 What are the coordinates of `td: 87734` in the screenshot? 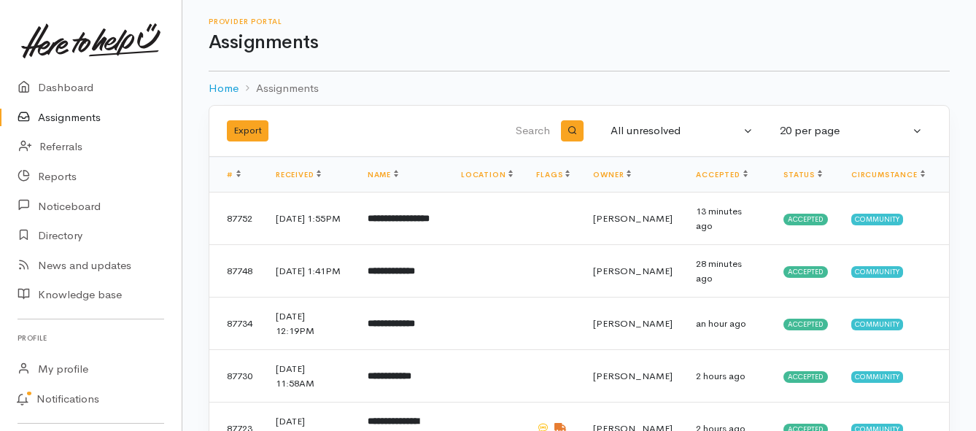 It's located at (236, 324).